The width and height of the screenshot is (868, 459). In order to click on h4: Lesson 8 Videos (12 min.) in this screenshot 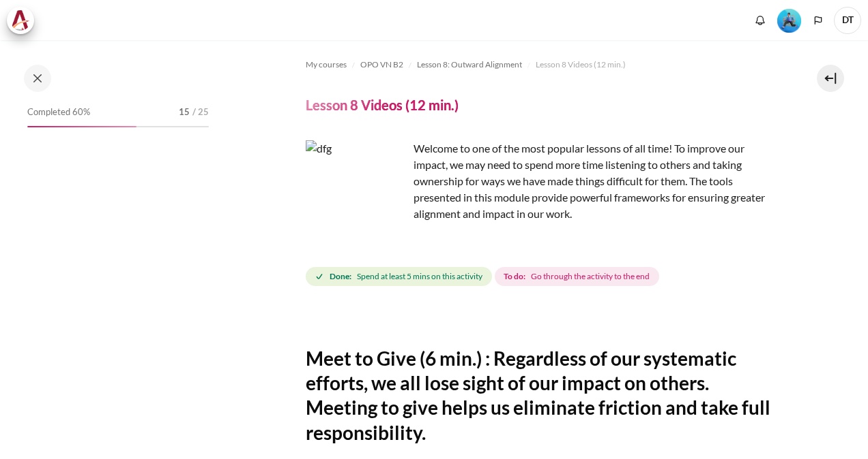, I will do `click(382, 105)`.